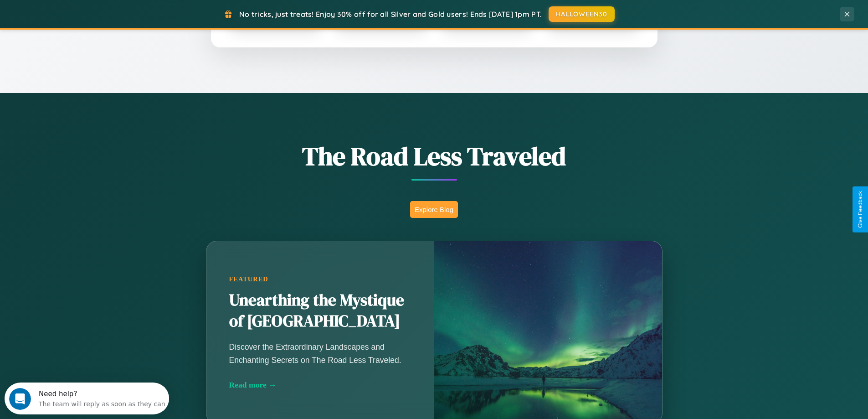 This screenshot has height=419, width=868. Describe the element at coordinates (320, 385) in the screenshot. I see `div: Read more →` at that location.